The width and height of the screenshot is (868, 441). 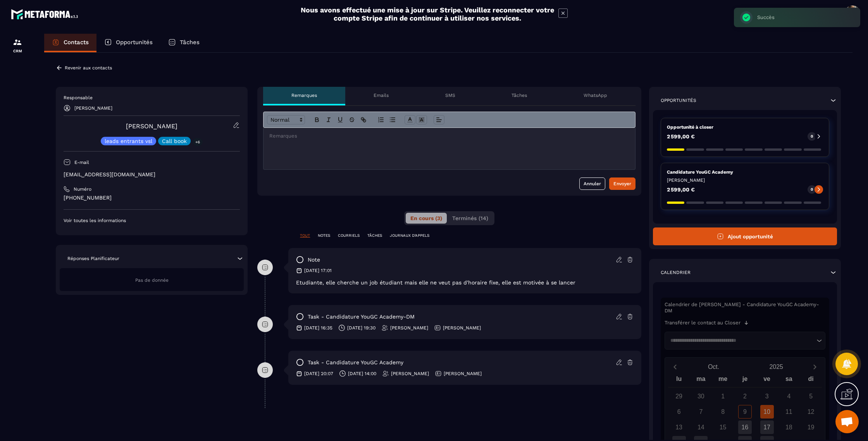 What do you see at coordinates (427, 14) in the screenshot?
I see `h2: Nous avons effectué une mise à jour sur Stripe. Veuillez reconnecter votre compte Stripe afin de ...` at bounding box center [427, 14].